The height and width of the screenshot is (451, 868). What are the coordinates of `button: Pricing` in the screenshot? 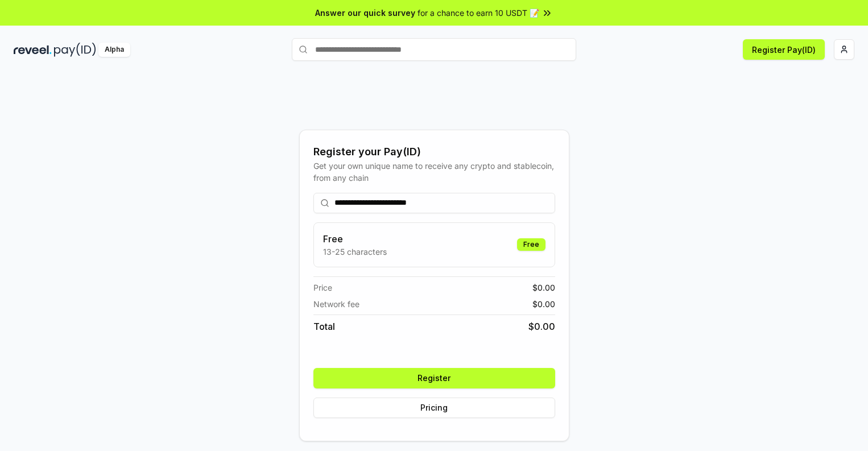 It's located at (434, 408).